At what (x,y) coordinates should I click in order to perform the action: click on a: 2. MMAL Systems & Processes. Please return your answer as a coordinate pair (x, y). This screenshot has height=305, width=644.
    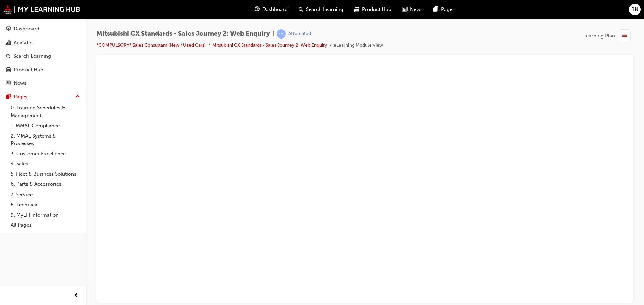
    Looking at the image, I should click on (45, 140).